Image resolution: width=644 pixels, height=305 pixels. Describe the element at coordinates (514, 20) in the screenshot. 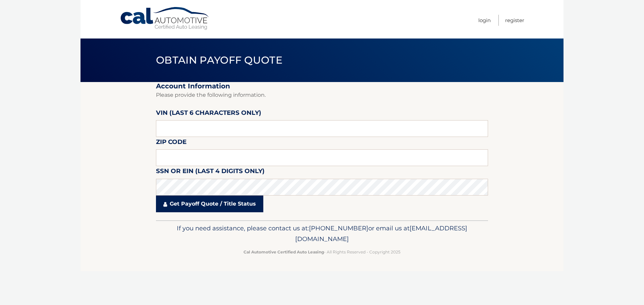

I see `a: Register` at that location.